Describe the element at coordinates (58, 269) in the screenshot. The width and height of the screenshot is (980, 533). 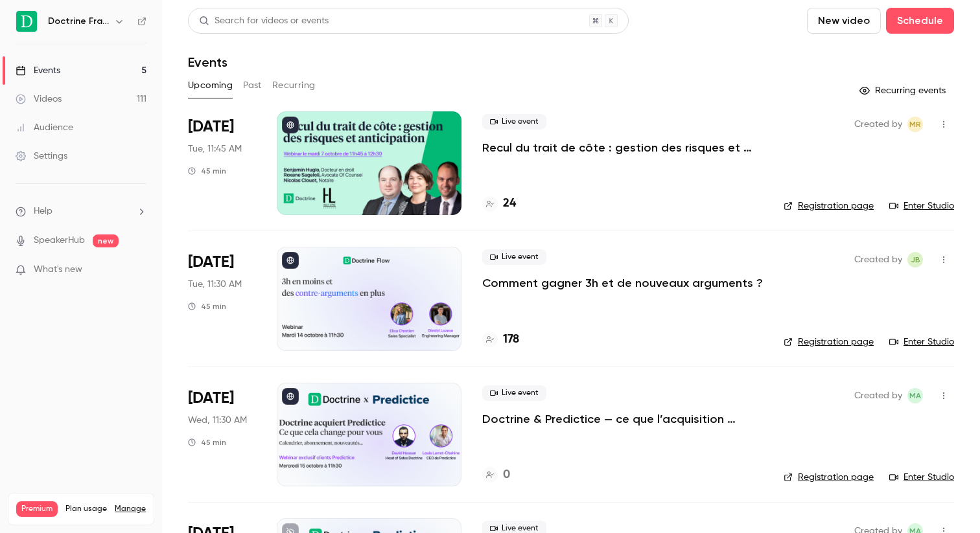
I see `span: What's new` at that location.